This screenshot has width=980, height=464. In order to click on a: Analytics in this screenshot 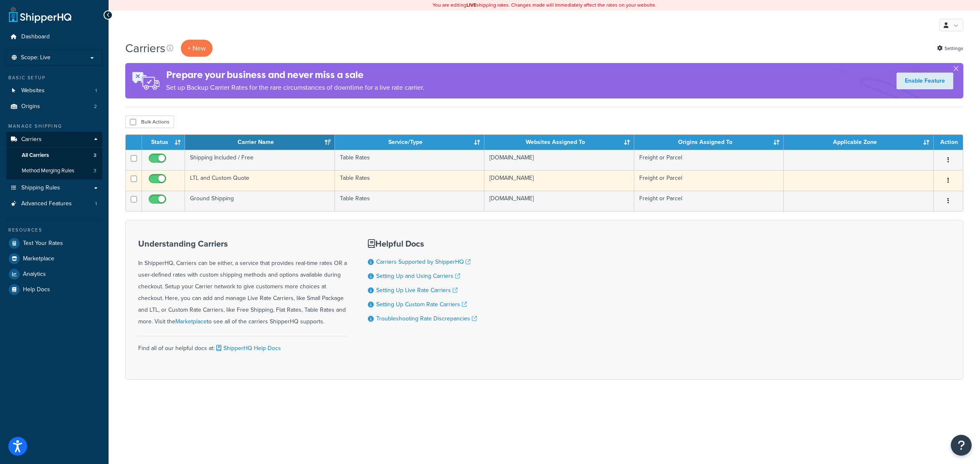, I will do `click(54, 274)`.